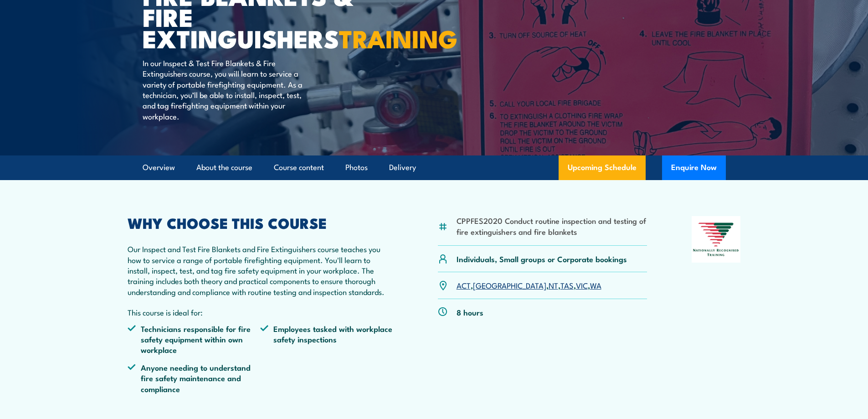  What do you see at coordinates (194, 377) in the screenshot?
I see `li: Anyone needing to understand fire safety maintenance and compliance` at bounding box center [194, 377].